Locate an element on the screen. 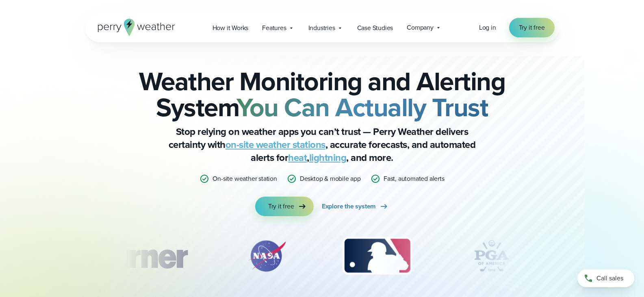 The width and height of the screenshot is (644, 297). div: 4 of 12 is located at coordinates (492, 256).